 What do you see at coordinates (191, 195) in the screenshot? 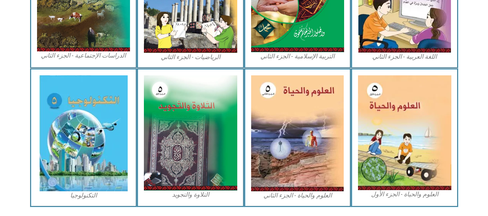
I see `figcaption: التلاوة والتجويد` at bounding box center [191, 195].